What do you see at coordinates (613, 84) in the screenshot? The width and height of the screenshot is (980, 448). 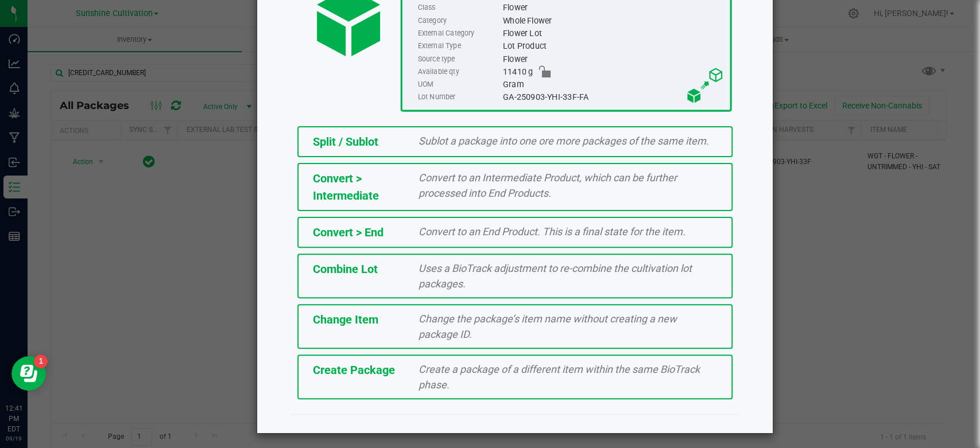 I see `div: Gram` at bounding box center [613, 84].